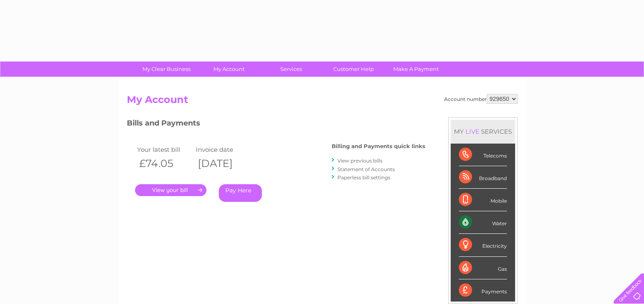 This screenshot has width=644, height=304. What do you see at coordinates (322, 102) in the screenshot?
I see `h2: My Account` at bounding box center [322, 102].